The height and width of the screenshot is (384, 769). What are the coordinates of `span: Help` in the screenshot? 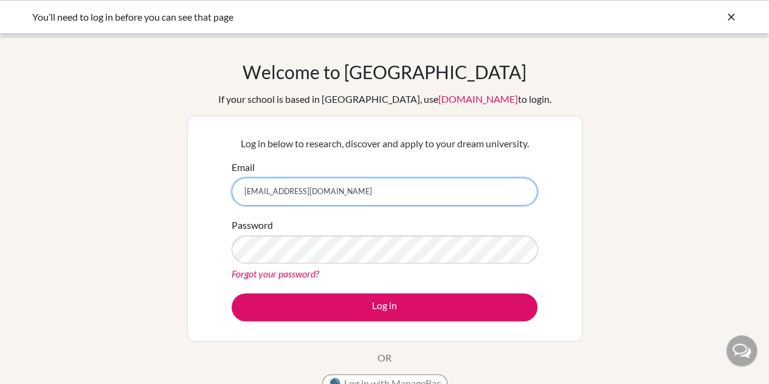 It's located at (40, 14).